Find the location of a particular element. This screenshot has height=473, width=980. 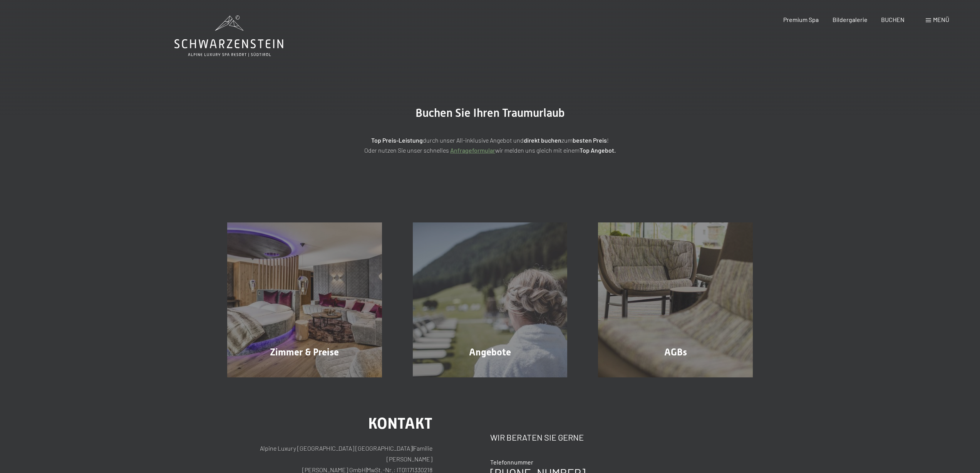

span: Angebote is located at coordinates (490, 352).